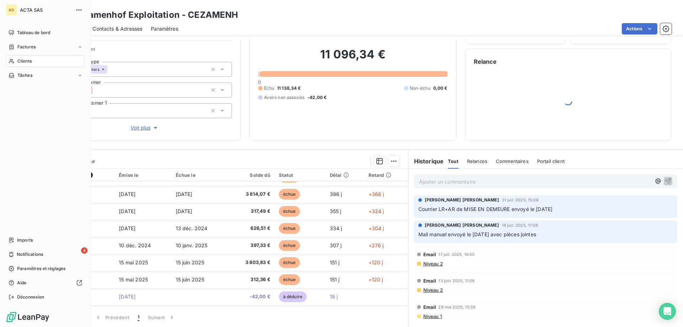  What do you see at coordinates (440, 88) in the screenshot?
I see `span: 0,00 €` at bounding box center [440, 88].